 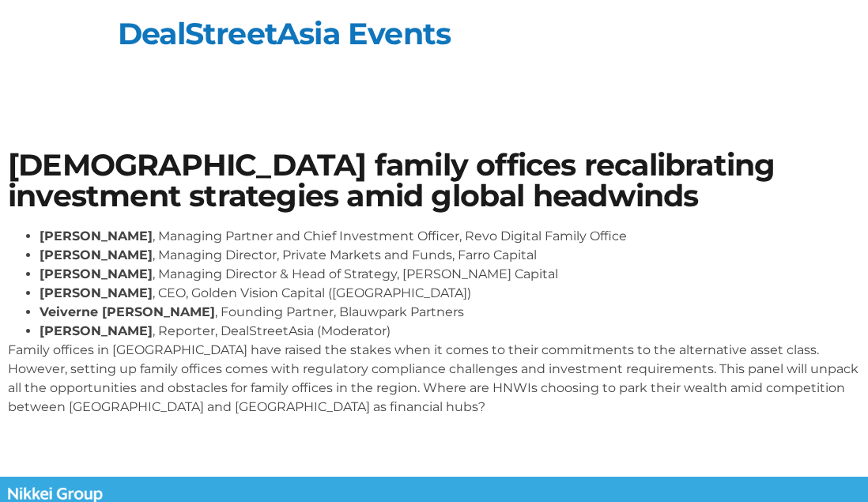 What do you see at coordinates (450, 332) in the screenshot?
I see `li: , Reporter, DealStreetAsia (Moderator)` at bounding box center [450, 332].